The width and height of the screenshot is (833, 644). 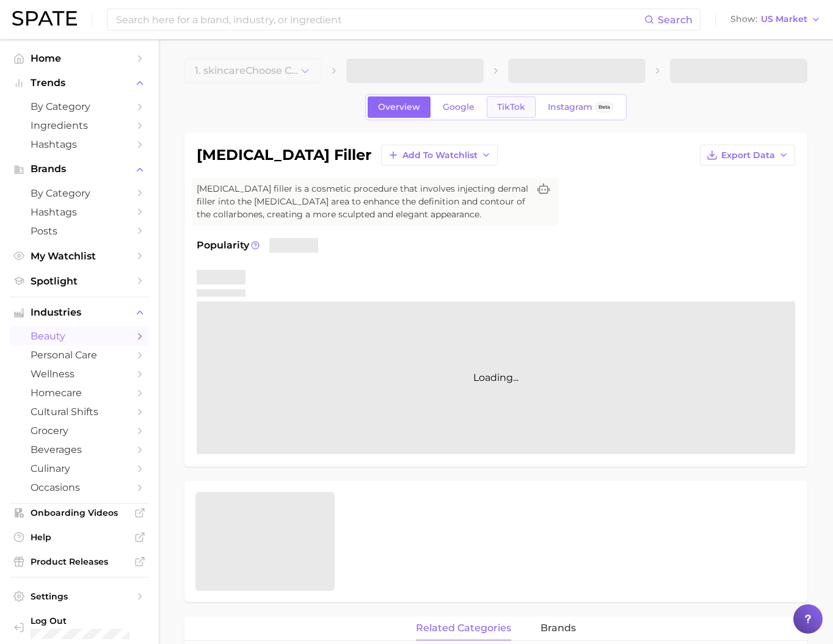 What do you see at coordinates (80, 469) in the screenshot?
I see `span: culinary` at bounding box center [80, 469].